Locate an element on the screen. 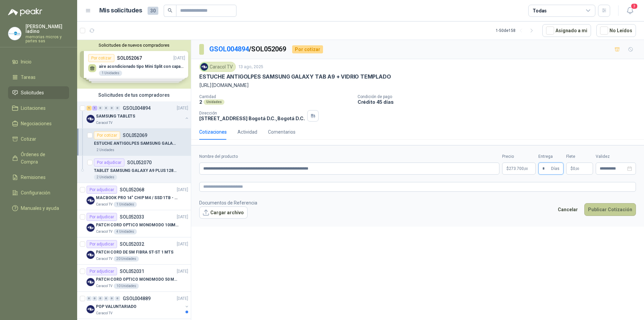 The image size is (644, 320). p: Documentos de Referencia is located at coordinates (228, 202).